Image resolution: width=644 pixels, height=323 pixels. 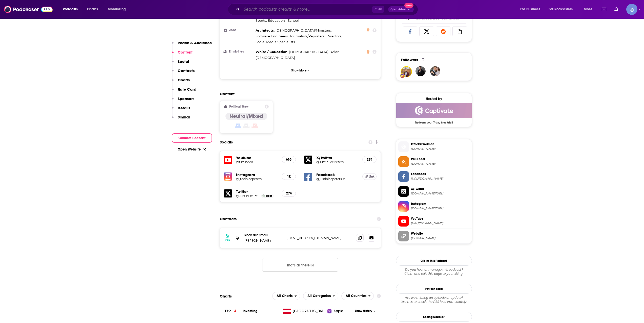 I want to click on button: Details, so click(x=181, y=110).